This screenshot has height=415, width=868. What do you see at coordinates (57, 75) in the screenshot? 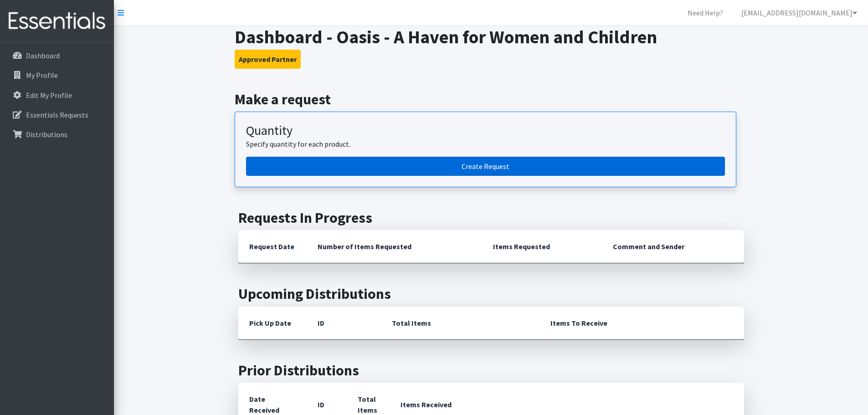
I see `a: My Profile` at bounding box center [57, 75].